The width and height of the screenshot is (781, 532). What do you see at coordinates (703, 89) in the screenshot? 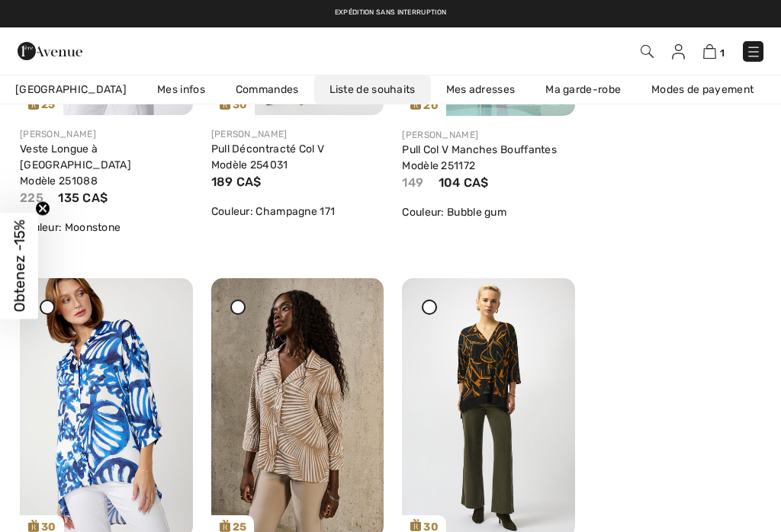
I see `a: Modes de payement` at bounding box center [703, 89].